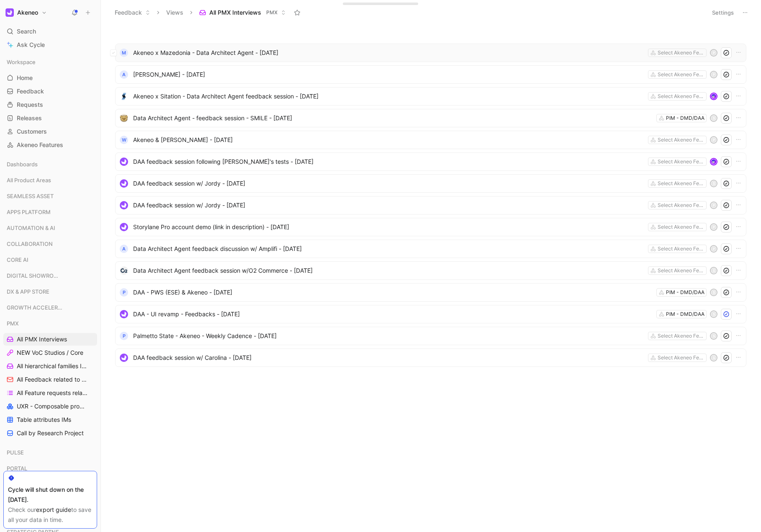 The width and height of the screenshot is (761, 532). I want to click on button: All PMX InterviewsPMX, so click(242, 12).